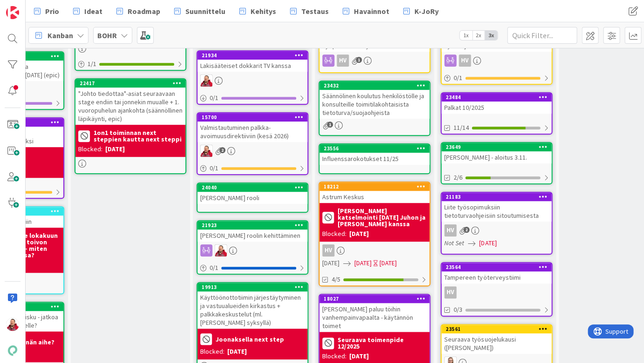 This screenshot has height=363, width=644. I want to click on span: 2x, so click(478, 35).